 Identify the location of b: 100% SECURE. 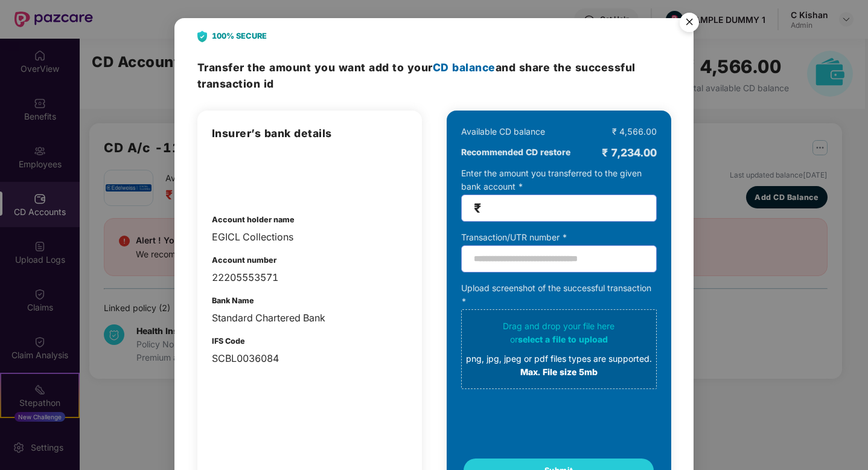
(239, 36).